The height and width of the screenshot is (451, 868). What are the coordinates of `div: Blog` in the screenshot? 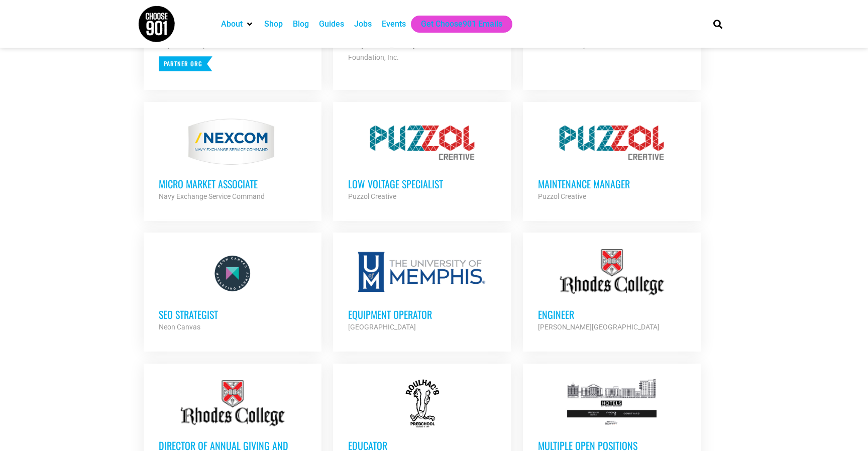 It's located at (301, 24).